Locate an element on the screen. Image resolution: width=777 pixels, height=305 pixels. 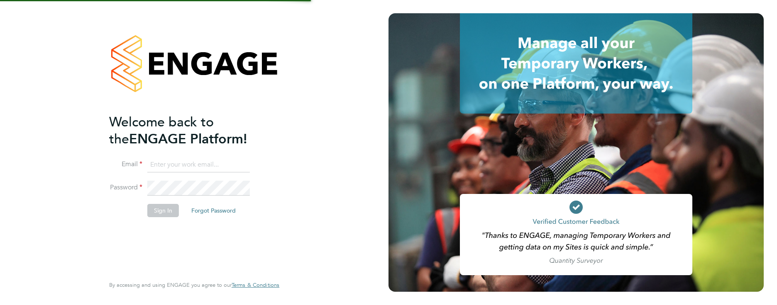
label: Password is located at coordinates (126, 188).